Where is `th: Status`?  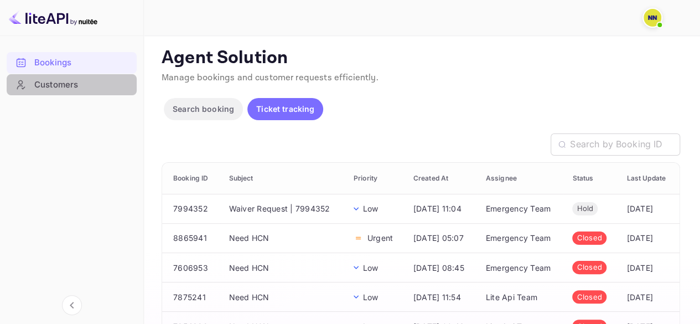
th: Status is located at coordinates (591, 178).